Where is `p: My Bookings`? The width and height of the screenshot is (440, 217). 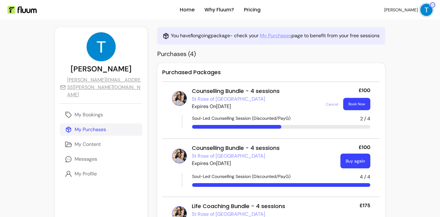 p: My Bookings is located at coordinates (89, 115).